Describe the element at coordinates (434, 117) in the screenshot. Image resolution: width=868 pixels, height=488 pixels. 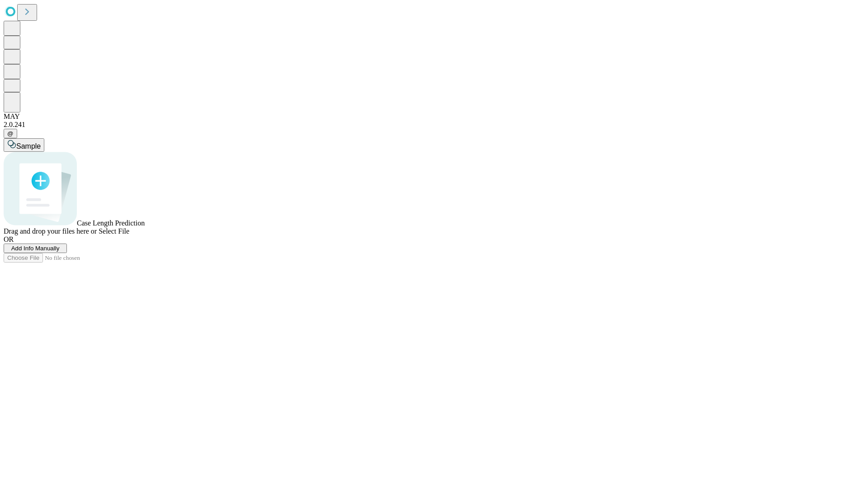
I see `div: MAY` at that location.